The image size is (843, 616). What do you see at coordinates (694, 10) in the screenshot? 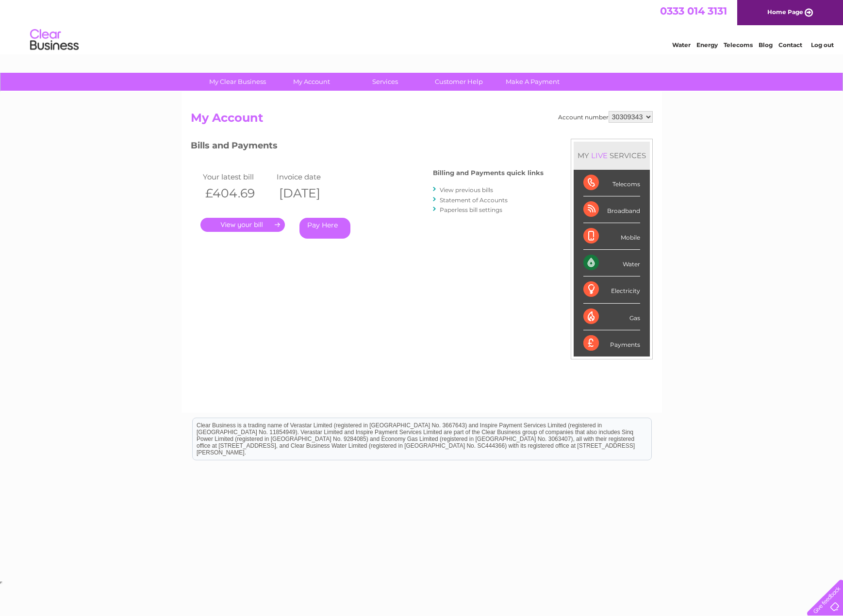
I see `a: 0333 014 3131` at bounding box center [694, 10].